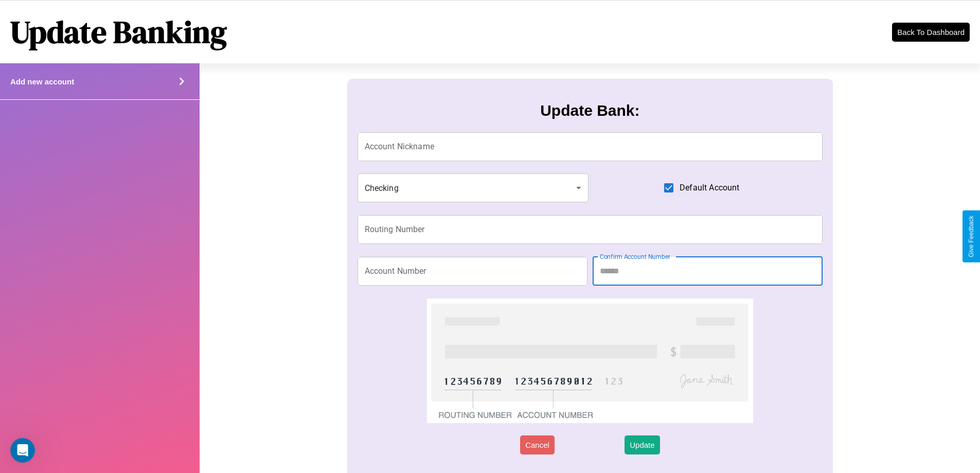 The width and height of the screenshot is (980, 473). What do you see at coordinates (537, 444) in the screenshot?
I see `button: Cancel` at bounding box center [537, 444].